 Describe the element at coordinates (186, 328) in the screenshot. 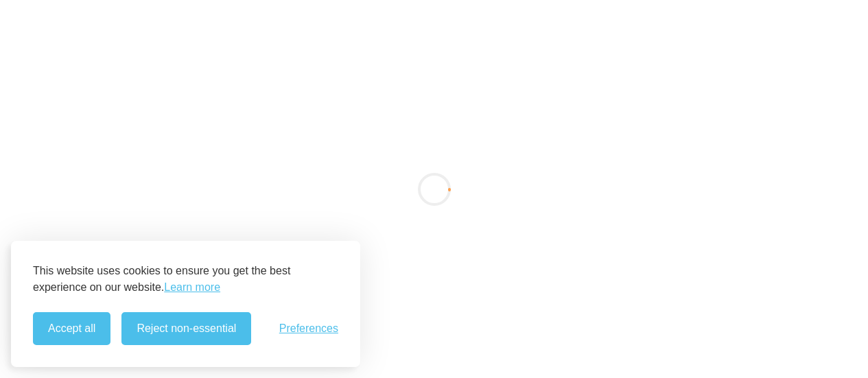

I see `button: Reject non-essential` at that location.